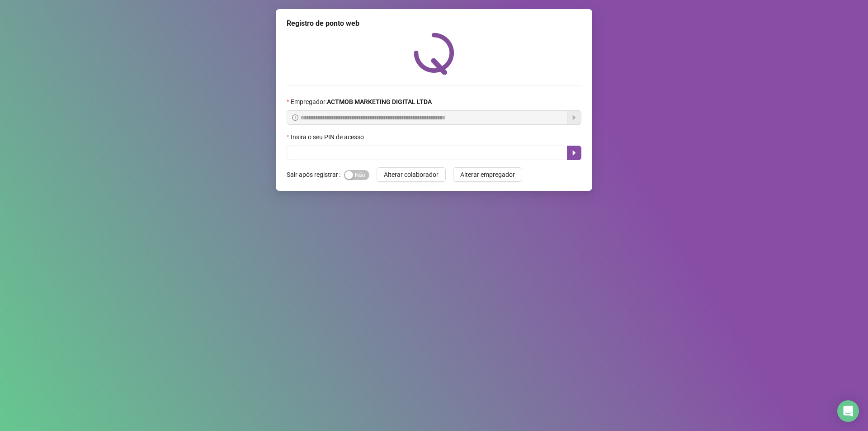  I want to click on div: Open Intercom Messenger, so click(848, 411).